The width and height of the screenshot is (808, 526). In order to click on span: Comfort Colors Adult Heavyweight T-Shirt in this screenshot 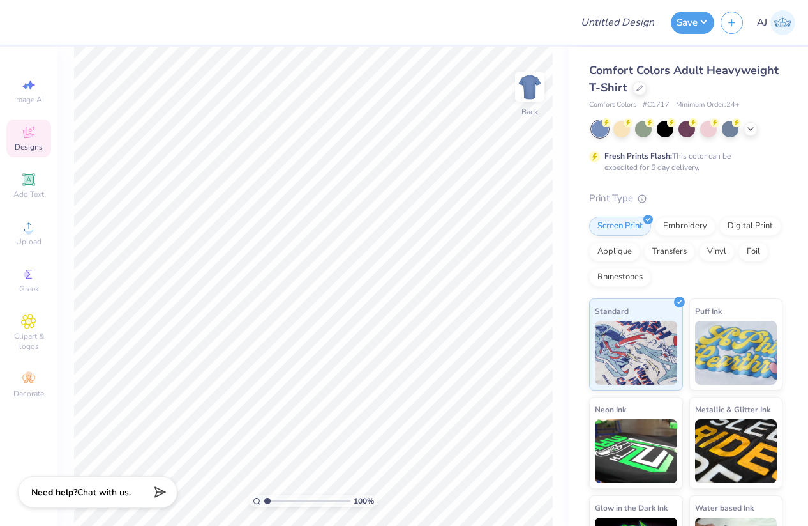, I will do `click(684, 79)`.